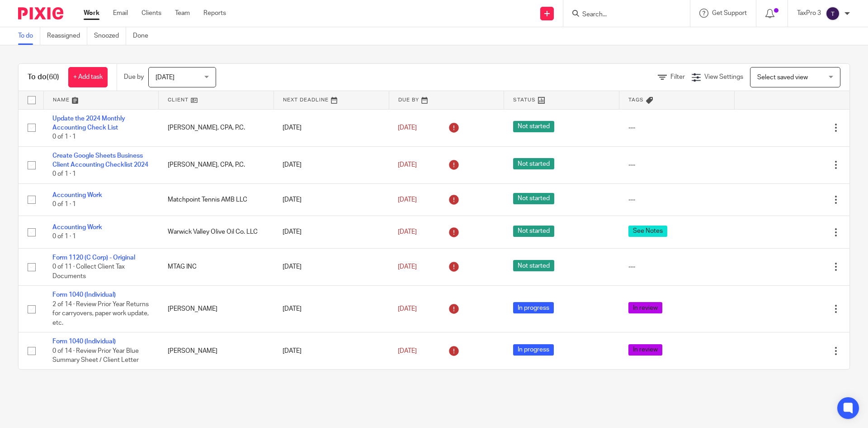 This screenshot has width=868, height=428. What do you see at coordinates (182, 13) in the screenshot?
I see `a: Team` at bounding box center [182, 13].